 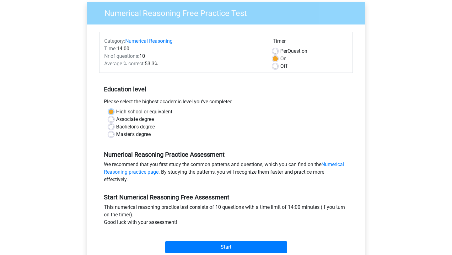 What do you see at coordinates (310, 42) in the screenshot?
I see `div: Timer` at bounding box center [310, 42].